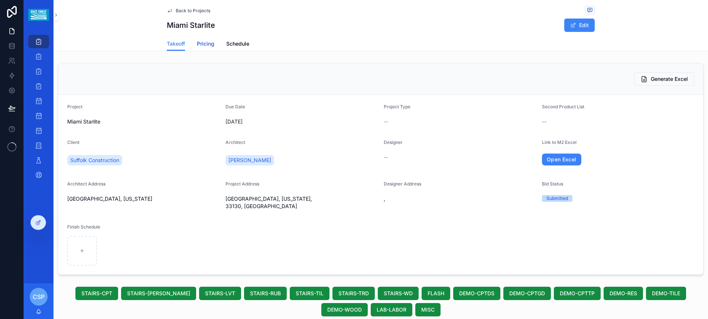  What do you see at coordinates (398, 294) in the screenshot?
I see `span: STAIRS-WD` at bounding box center [398, 294].